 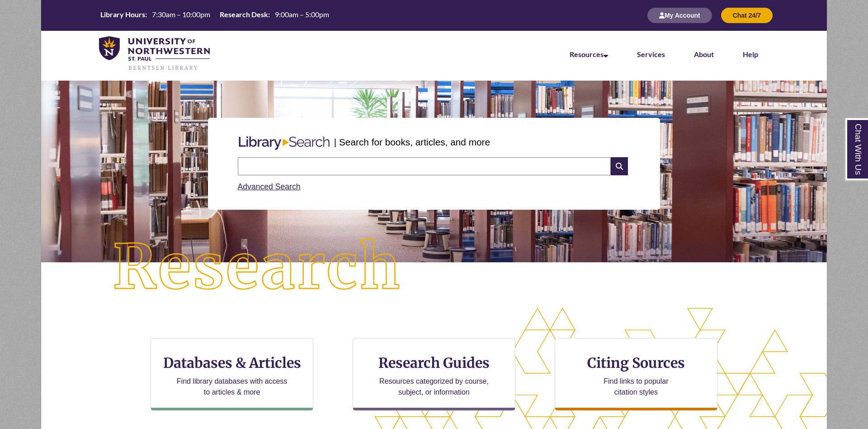 I want to click on a: Help, so click(x=751, y=54).